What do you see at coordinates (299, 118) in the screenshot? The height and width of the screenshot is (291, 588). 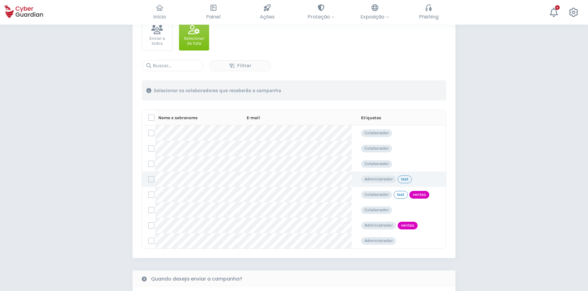 I see `div: E-mail` at bounding box center [299, 118].